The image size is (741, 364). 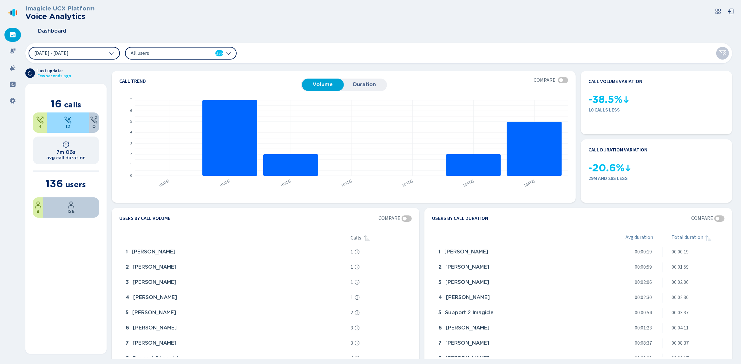 What do you see at coordinates (680, 252) in the screenshot?
I see `span: 00:00:19` at bounding box center [680, 252].